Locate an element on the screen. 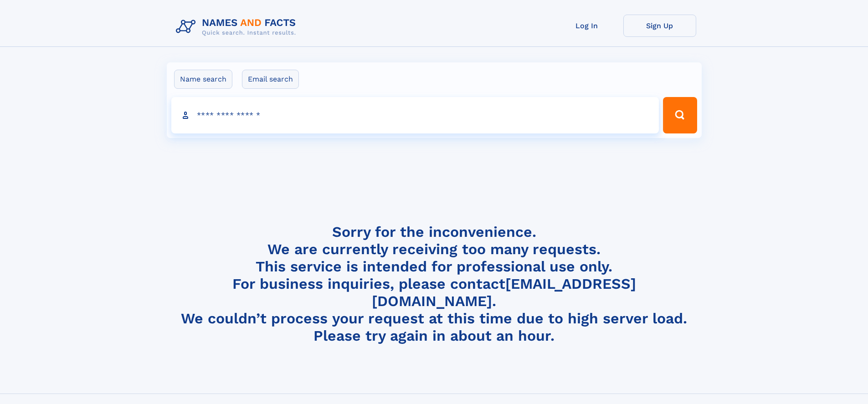 Image resolution: width=868 pixels, height=404 pixels. label: Email search is located at coordinates (270, 80).